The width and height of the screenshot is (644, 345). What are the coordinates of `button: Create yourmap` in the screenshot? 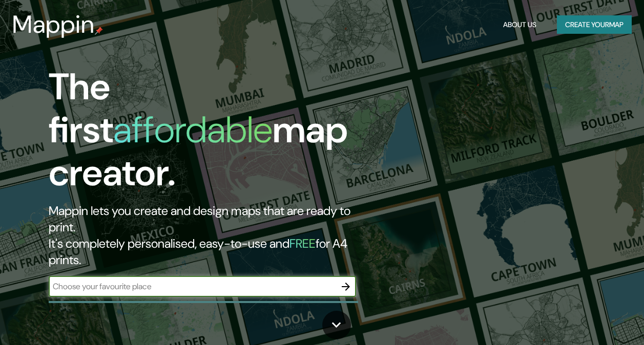 It's located at (594, 25).